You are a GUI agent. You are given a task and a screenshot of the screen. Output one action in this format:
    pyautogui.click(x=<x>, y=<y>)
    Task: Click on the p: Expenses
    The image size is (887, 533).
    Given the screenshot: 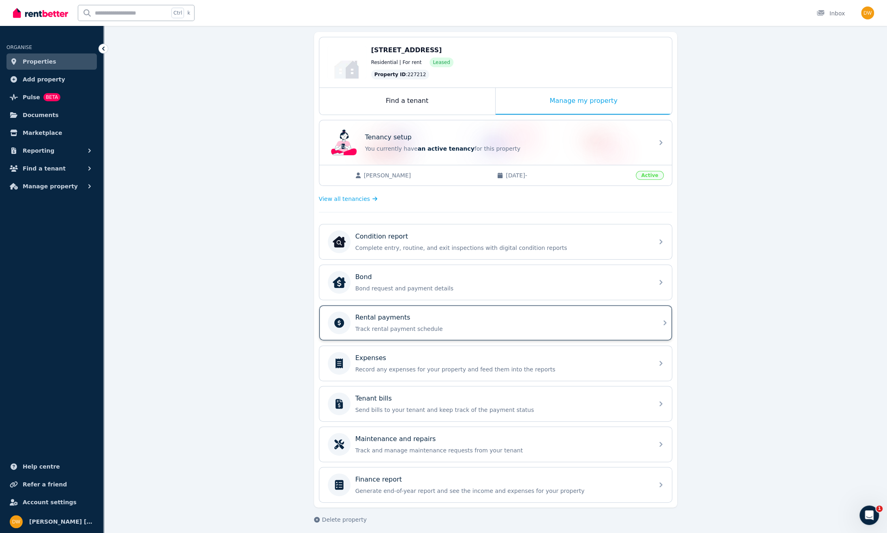 What is the action you would take?
    pyautogui.click(x=371, y=358)
    